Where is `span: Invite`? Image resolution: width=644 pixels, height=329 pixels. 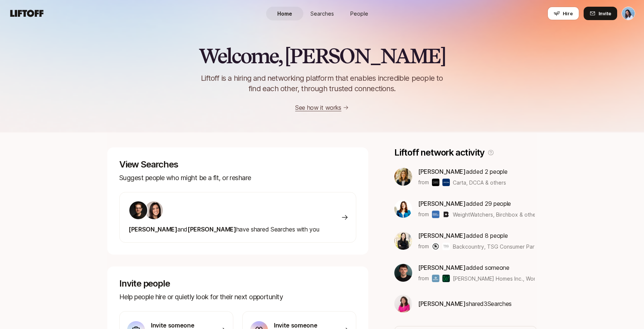
span: Invite is located at coordinates (605, 13).